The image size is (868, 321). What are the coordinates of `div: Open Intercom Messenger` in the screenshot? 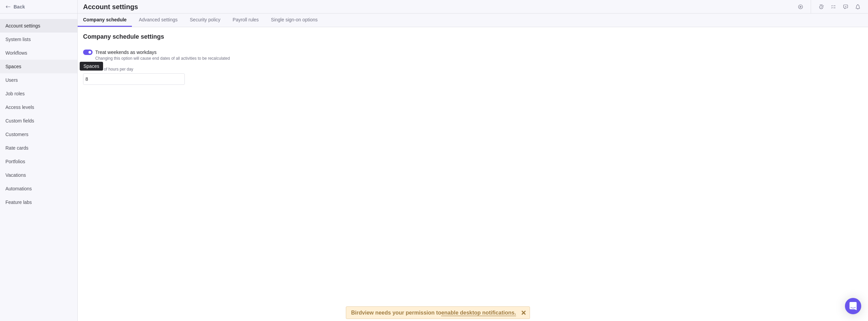 It's located at (852, 306).